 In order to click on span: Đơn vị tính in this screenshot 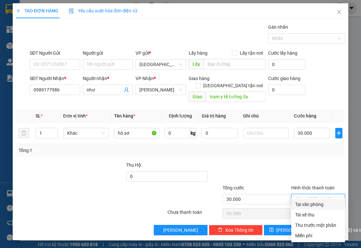, I will do `click(75, 116)`.